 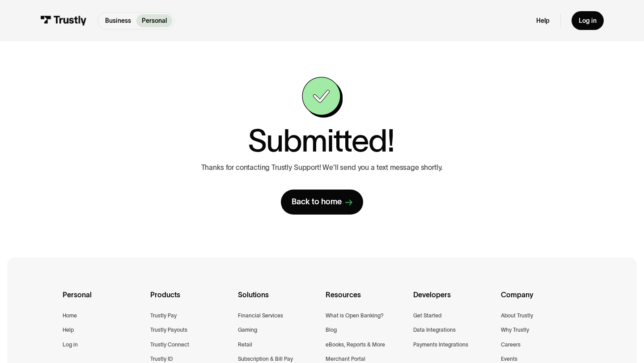 I want to click on a: Payments Integrations, so click(x=441, y=345).